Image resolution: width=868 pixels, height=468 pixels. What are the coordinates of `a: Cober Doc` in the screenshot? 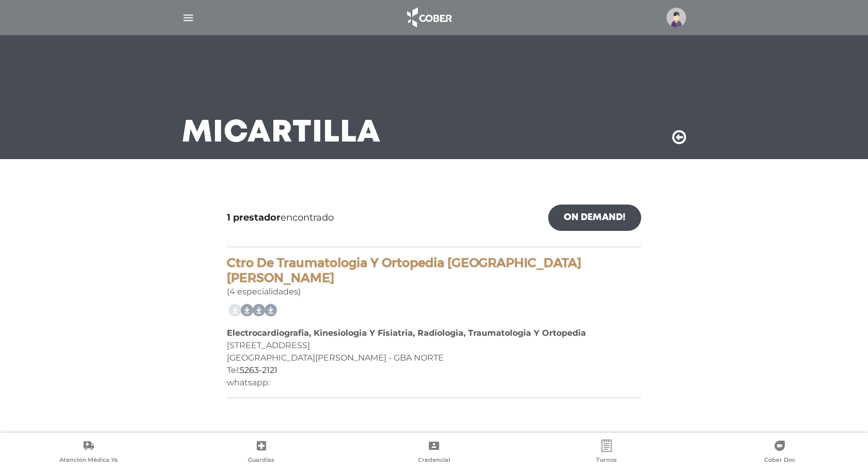 It's located at (780, 453).